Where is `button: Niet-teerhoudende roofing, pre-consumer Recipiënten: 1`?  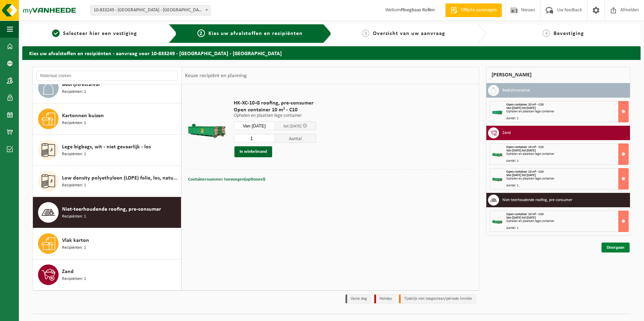 button: Niet-teerhoudende roofing, pre-consumer Recipiënten: 1 is located at coordinates (107, 213).